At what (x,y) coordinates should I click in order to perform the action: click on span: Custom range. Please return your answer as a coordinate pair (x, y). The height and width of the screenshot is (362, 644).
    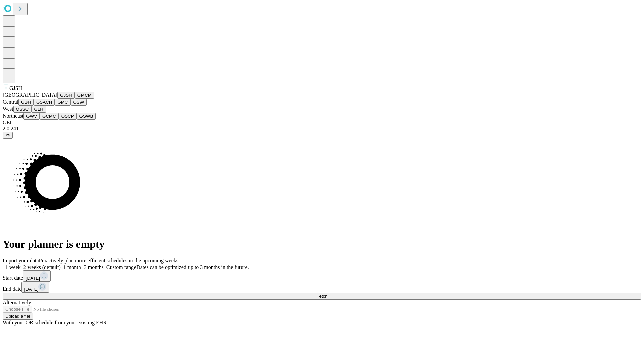
    Looking at the image, I should click on (121, 267).